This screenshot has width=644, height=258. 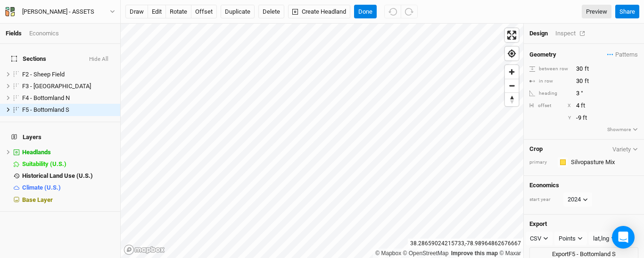 What do you see at coordinates (541, 162) in the screenshot?
I see `div: primary` at bounding box center [541, 162].